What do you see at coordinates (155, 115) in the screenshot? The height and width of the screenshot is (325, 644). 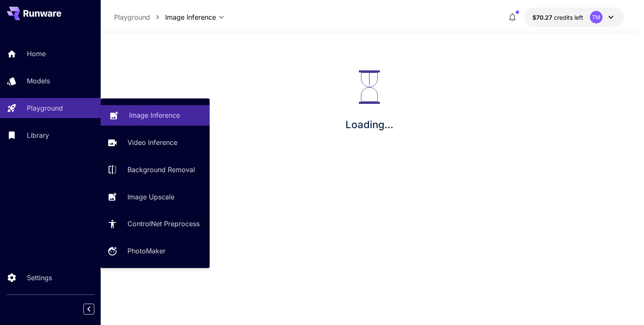 I see `p: Image Inference` at bounding box center [155, 115].